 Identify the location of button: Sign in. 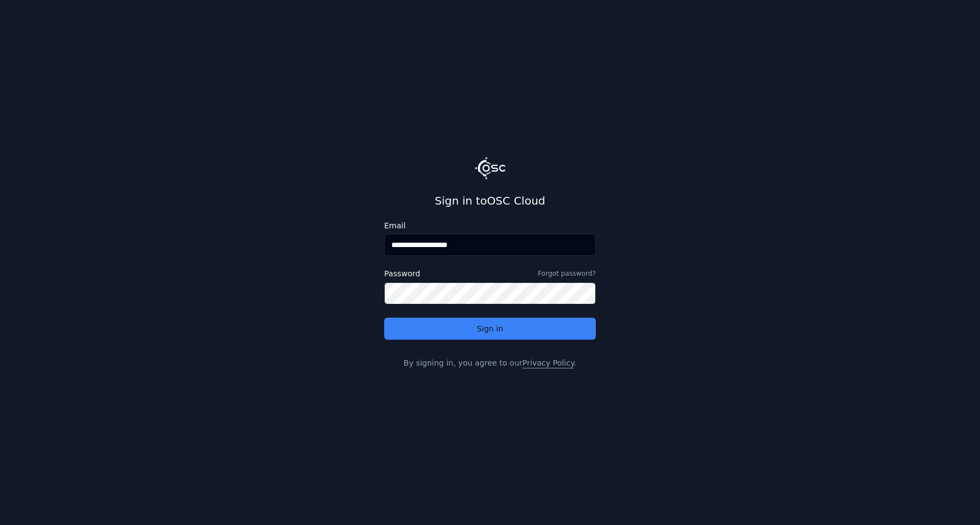
(490, 329).